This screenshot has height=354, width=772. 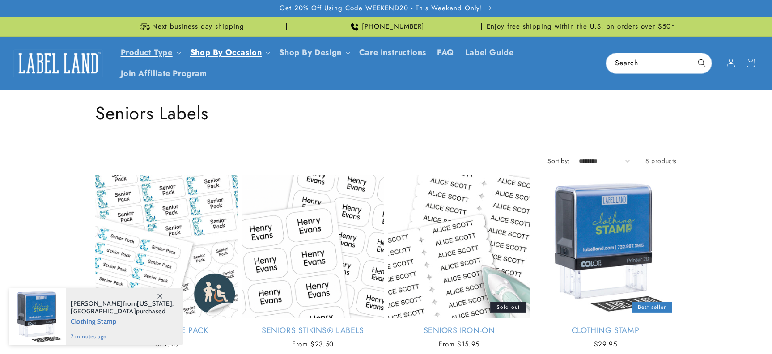 I want to click on a: Label Guide, so click(x=489, y=52).